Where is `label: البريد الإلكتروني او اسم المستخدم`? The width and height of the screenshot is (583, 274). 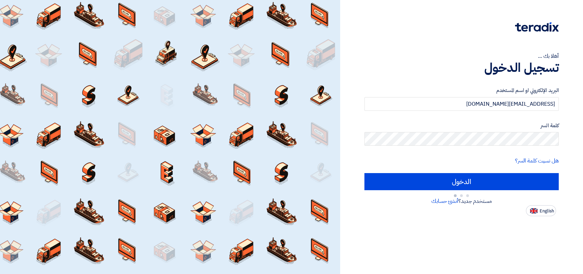 label: البريد الإلكتروني او اسم المستخدم is located at coordinates (462, 90).